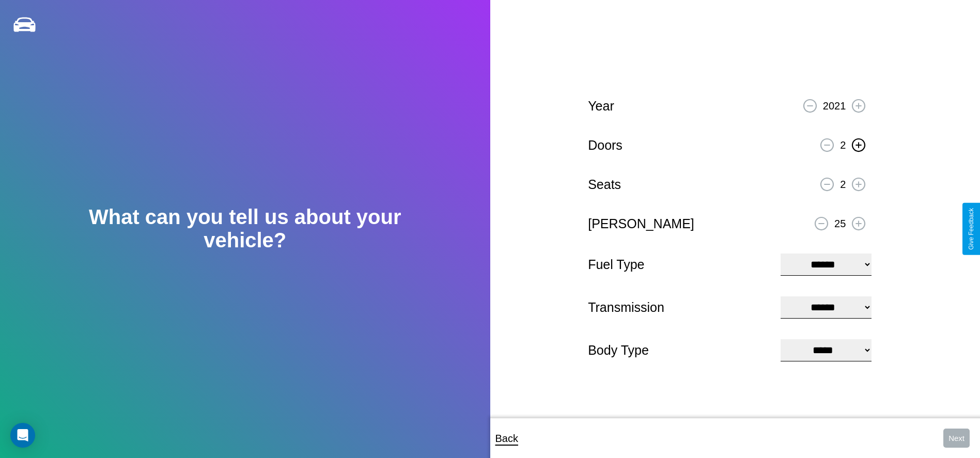 The width and height of the screenshot is (980, 458). What do you see at coordinates (506, 439) in the screenshot?
I see `p: Back` at bounding box center [506, 439].